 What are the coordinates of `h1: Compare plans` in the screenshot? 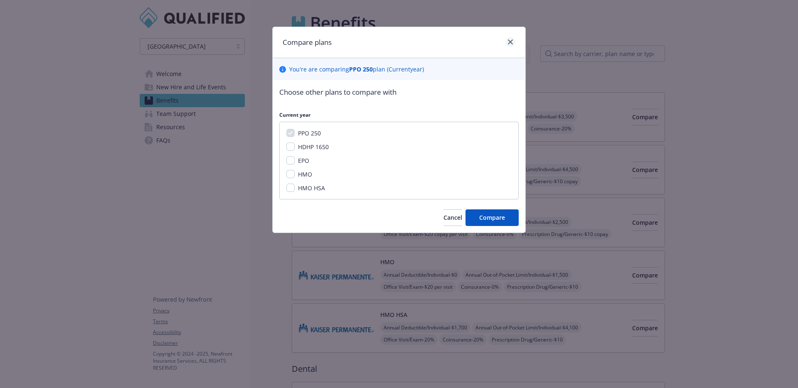 It's located at (307, 42).